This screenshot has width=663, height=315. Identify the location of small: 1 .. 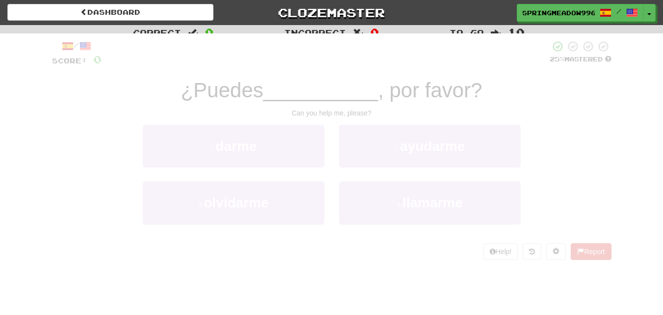
(213, 148).